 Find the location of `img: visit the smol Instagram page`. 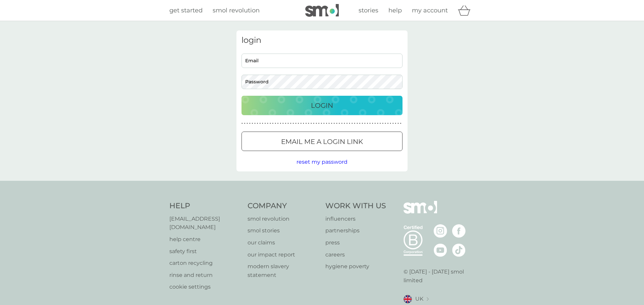

img: visit the smol Instagram page is located at coordinates (440, 231).